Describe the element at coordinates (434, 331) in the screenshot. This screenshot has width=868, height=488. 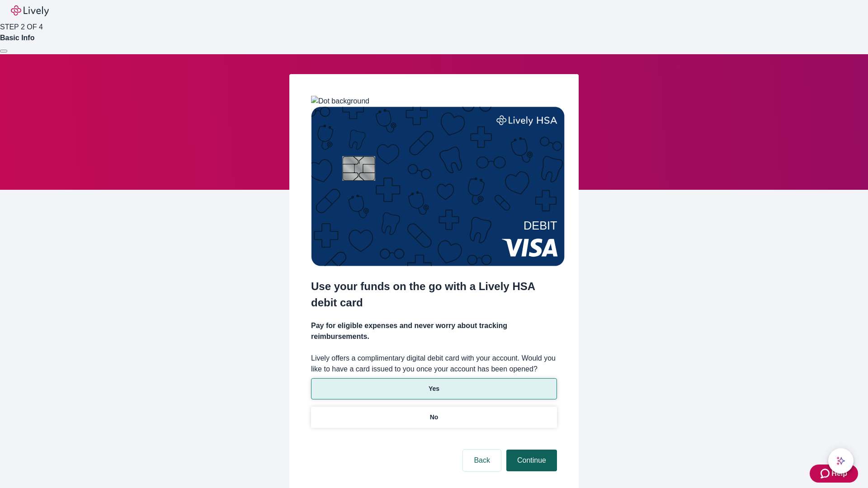
I see `h4: Pay for eligible expenses and never worry about tracking reimbursements.` at that location.